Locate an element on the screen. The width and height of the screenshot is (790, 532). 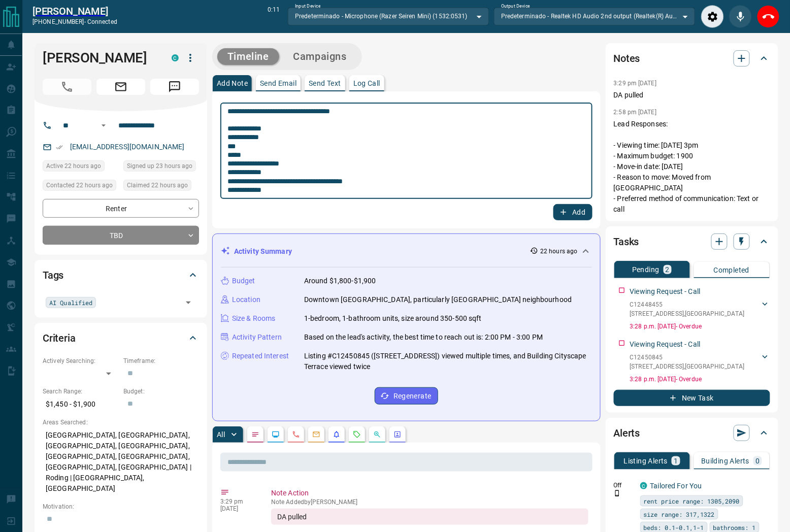
p: 22 hours ago is located at coordinates (558, 252).